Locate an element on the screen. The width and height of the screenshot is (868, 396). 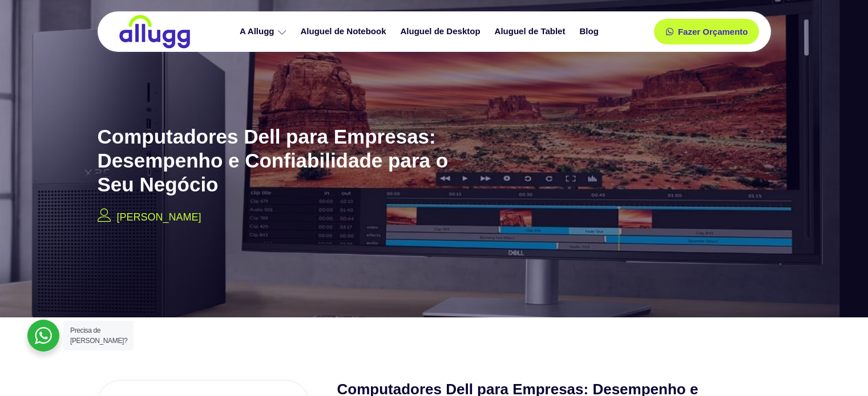
span: Fazer Orçamento is located at coordinates (713, 31).